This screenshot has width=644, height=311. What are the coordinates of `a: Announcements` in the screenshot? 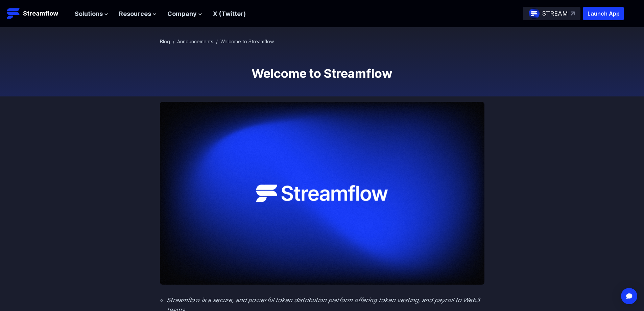 It's located at (195, 41).